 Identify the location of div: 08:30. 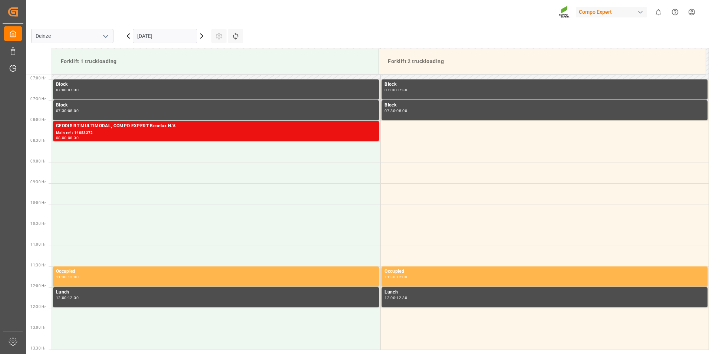
(73, 138).